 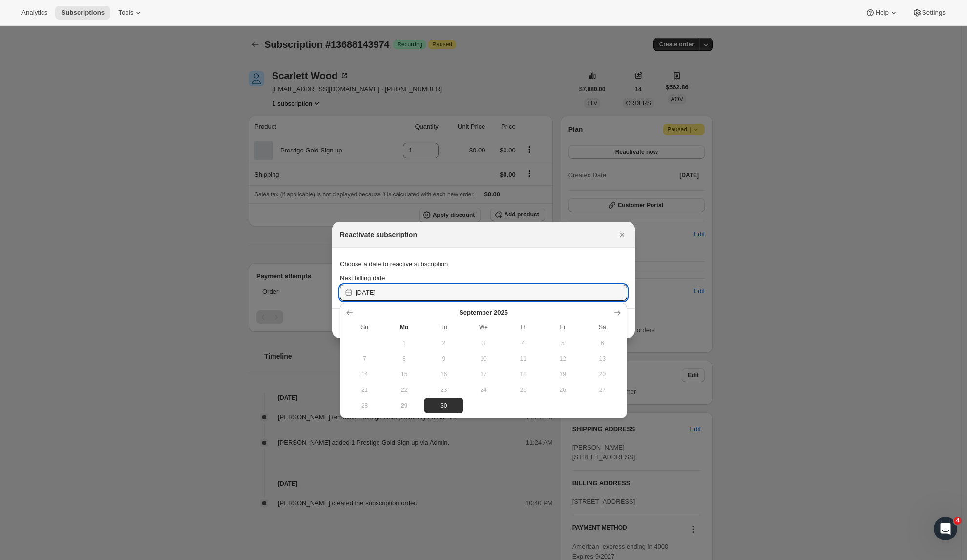 What do you see at coordinates (364, 374) in the screenshot?
I see `span: 14` at bounding box center [364, 374].